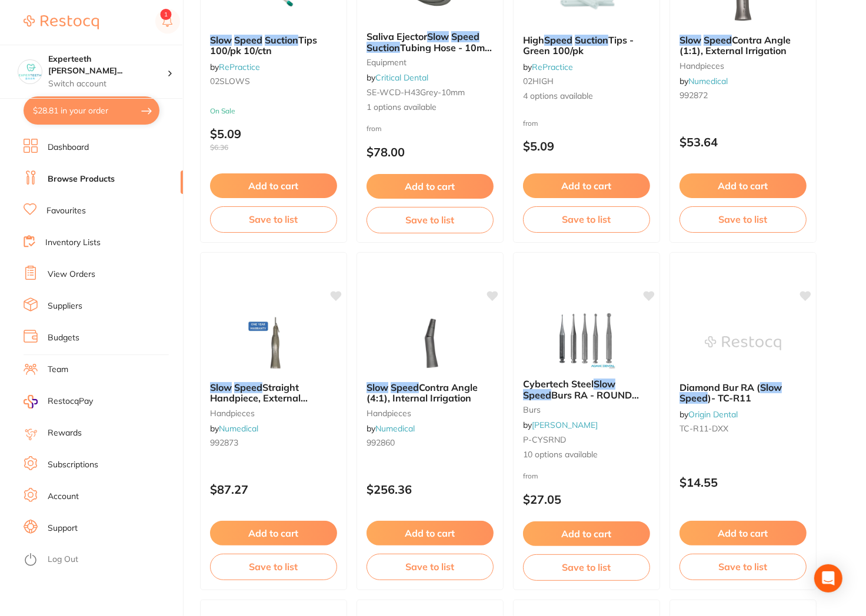  I want to click on b: High Speed Suction Tips - Green 100/pk, so click(587, 45).